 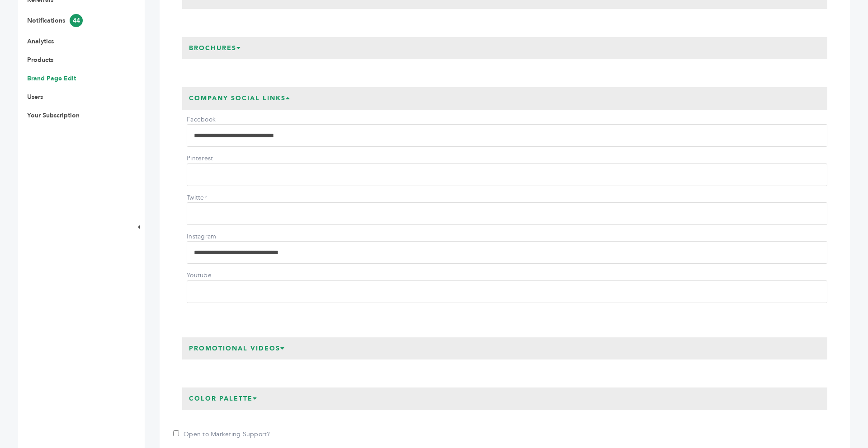 I want to click on a: Analytics, so click(x=40, y=41).